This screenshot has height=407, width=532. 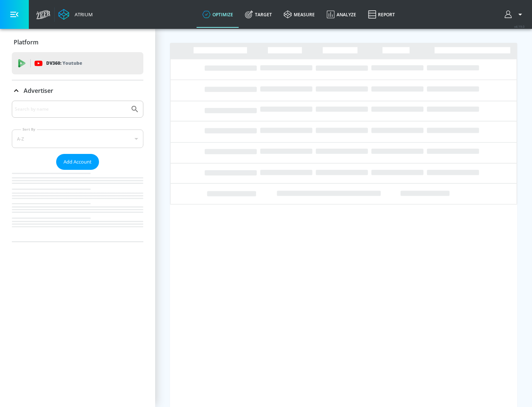 I want to click on a: Analyze, so click(x=341, y=15).